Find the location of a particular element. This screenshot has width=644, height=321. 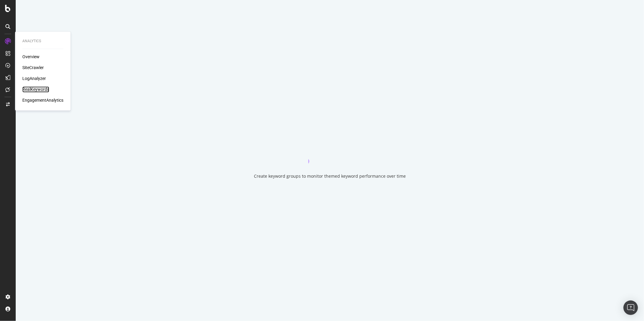

div: Create keyword groups to monitor themed keyword performance over time is located at coordinates (329, 176).